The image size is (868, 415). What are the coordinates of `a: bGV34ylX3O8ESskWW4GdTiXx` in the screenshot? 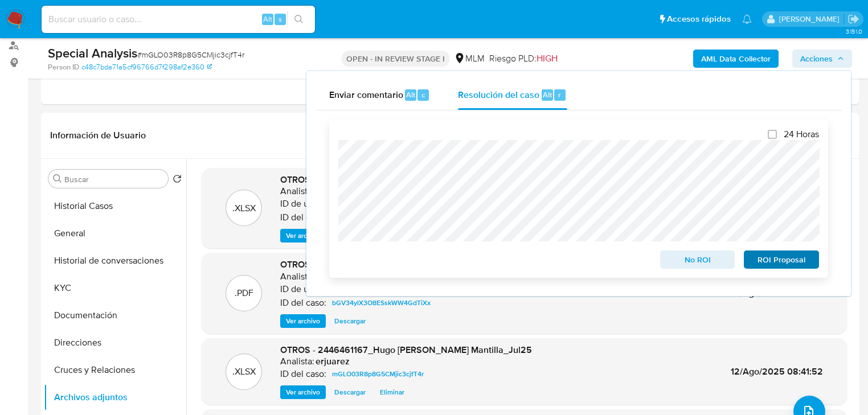 It's located at (381, 303).